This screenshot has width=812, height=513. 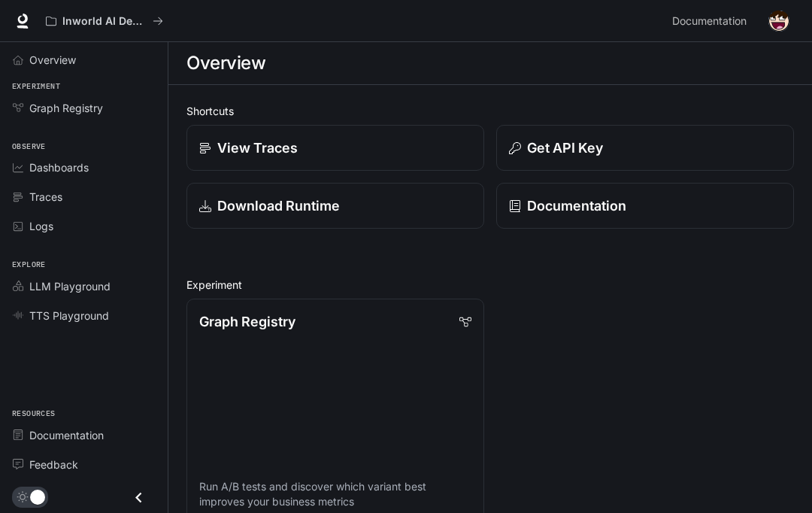 What do you see at coordinates (778, 21) in the screenshot?
I see `img: User avatar` at bounding box center [778, 21].